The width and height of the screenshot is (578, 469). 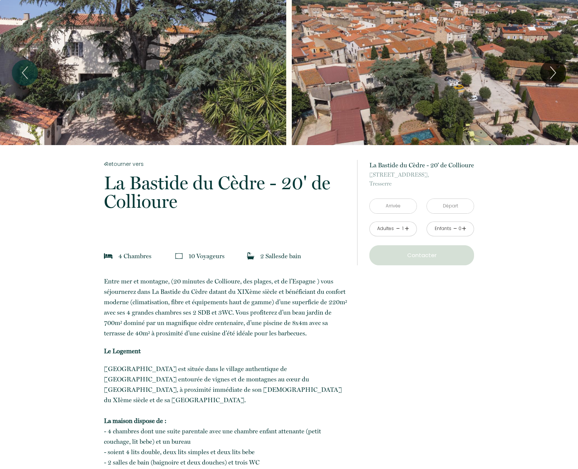 I want to click on input: Départ, so click(x=450, y=206).